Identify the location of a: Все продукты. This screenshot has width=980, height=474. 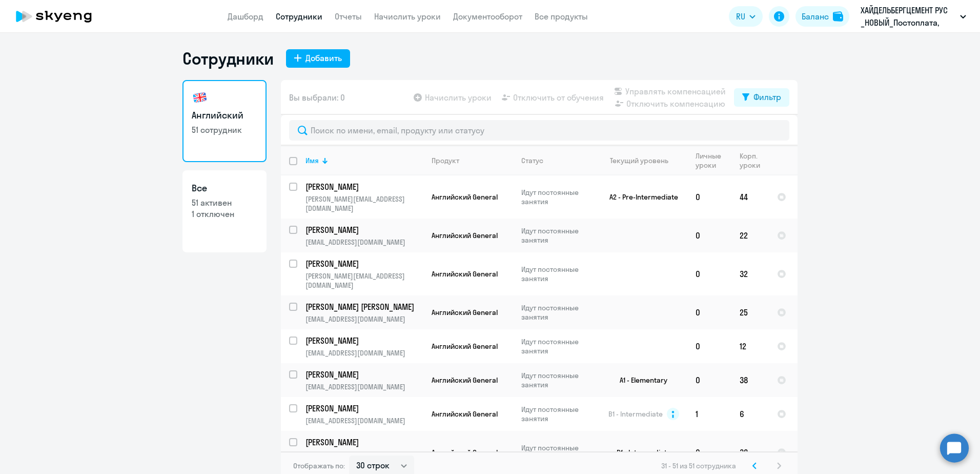
(561, 17).